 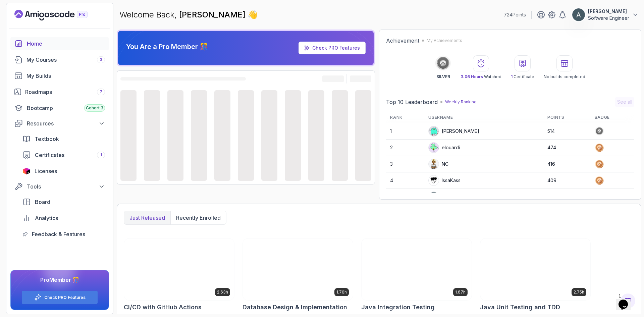 I want to click on button: See all, so click(x=624, y=102).